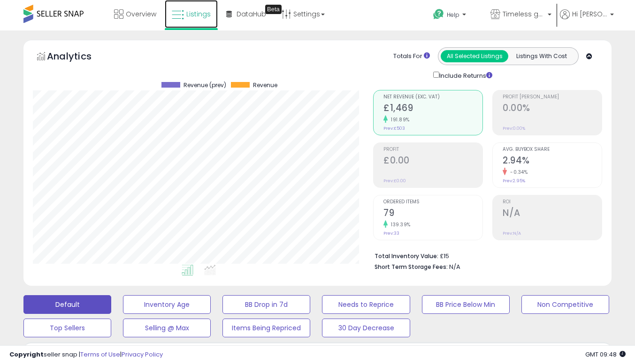 The height and width of the screenshot is (364, 635). I want to click on h5: Analytics, so click(78, 57).